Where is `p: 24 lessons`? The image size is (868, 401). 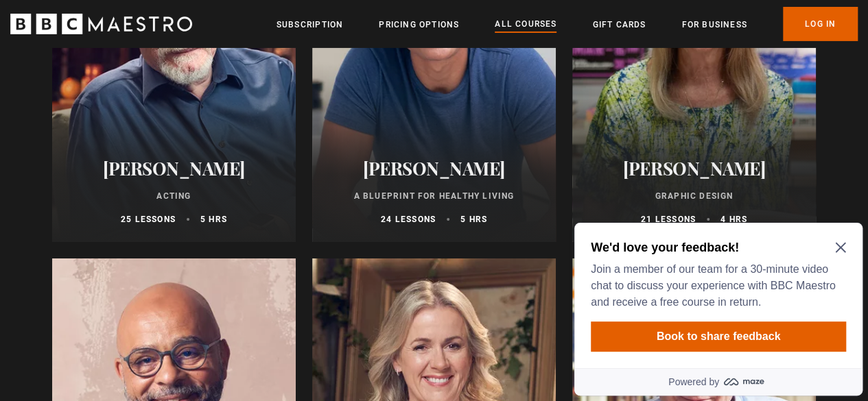 p: 24 lessons is located at coordinates (408, 219).